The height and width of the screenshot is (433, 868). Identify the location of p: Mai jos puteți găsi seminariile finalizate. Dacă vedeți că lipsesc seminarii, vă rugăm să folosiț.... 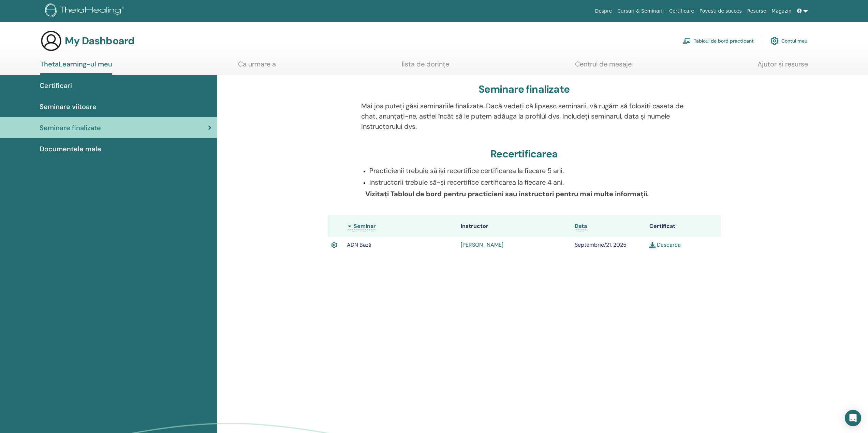
(524, 116).